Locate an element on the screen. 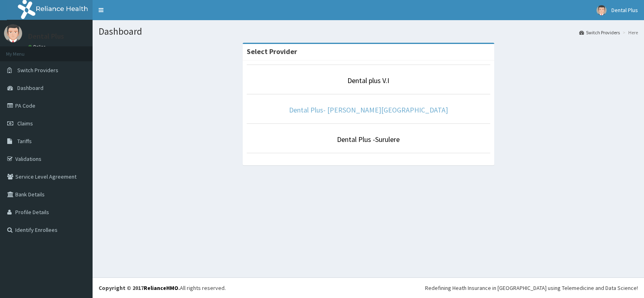 This screenshot has height=298, width=644. p: Dental Plus is located at coordinates (46, 36).